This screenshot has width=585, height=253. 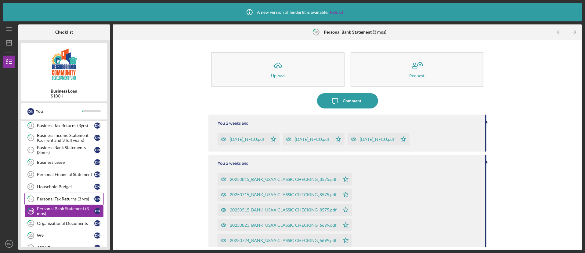 I want to click on div: Organizational Documents, so click(x=66, y=223).